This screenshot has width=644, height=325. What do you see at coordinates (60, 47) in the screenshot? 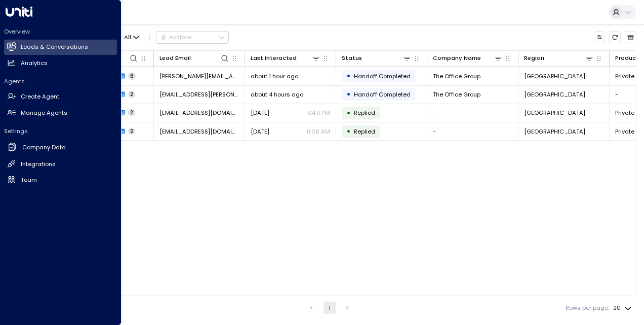
I see `a: Leads & Conversations` at bounding box center [60, 47].